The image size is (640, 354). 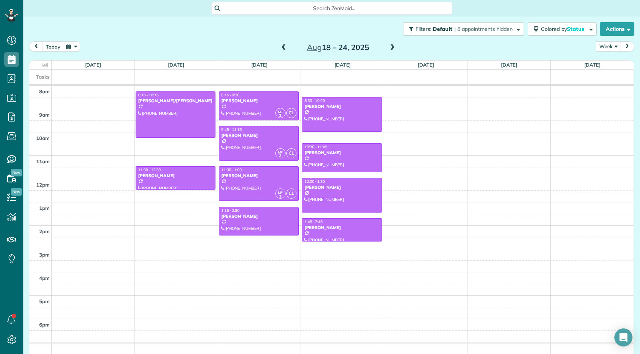 What do you see at coordinates (443, 29) in the screenshot?
I see `span: Default` at bounding box center [443, 29].